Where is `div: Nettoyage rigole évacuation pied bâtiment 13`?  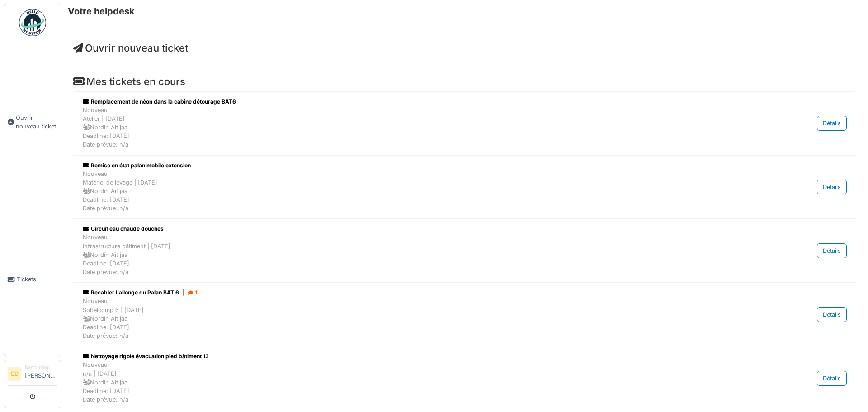 div: Nettoyage rigole évacuation pied bâtiment 13 is located at coordinates (409, 357).